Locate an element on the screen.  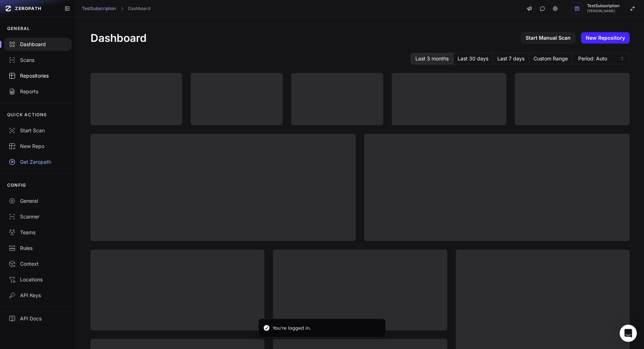
a: ZEROPATH is located at coordinates (31, 9).